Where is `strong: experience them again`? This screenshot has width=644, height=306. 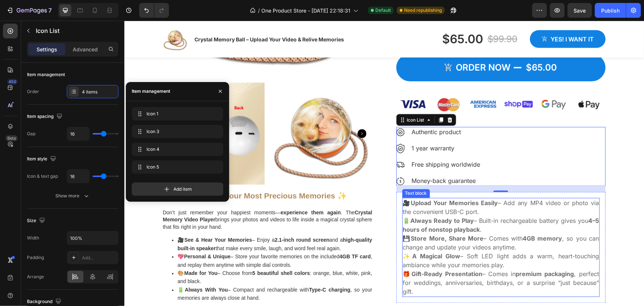
strong: experience them again is located at coordinates (186, 192).